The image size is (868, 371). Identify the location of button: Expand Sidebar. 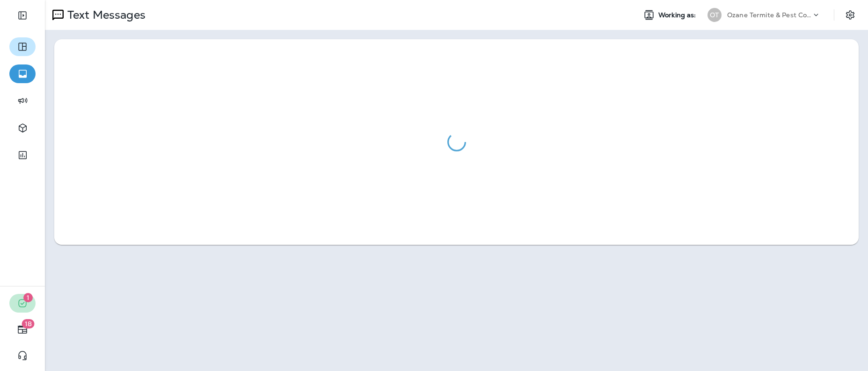
(22, 15).